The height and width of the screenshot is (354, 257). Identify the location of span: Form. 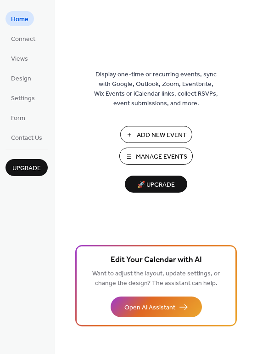
(18, 118).